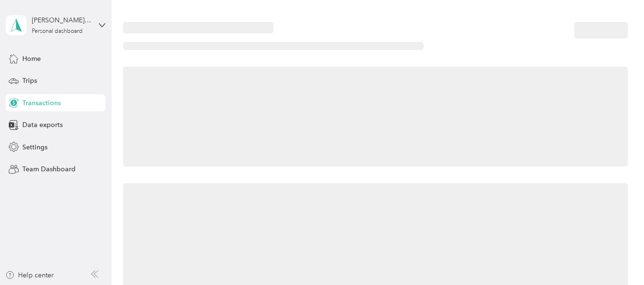 Image resolution: width=644 pixels, height=285 pixels. What do you see at coordinates (30, 275) in the screenshot?
I see `div: Help center` at bounding box center [30, 275].